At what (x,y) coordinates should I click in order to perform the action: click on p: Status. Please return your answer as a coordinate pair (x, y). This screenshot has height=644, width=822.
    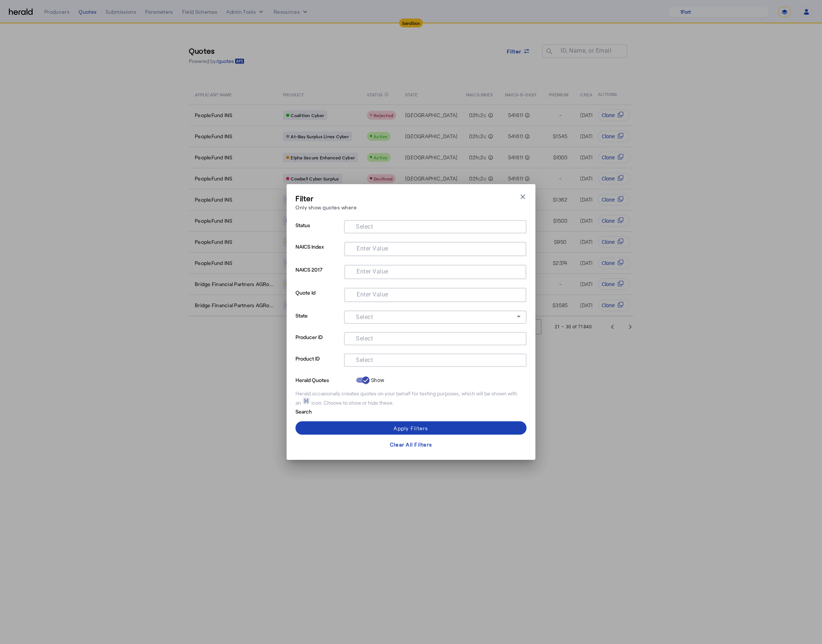
    Looking at the image, I should click on (318, 231).